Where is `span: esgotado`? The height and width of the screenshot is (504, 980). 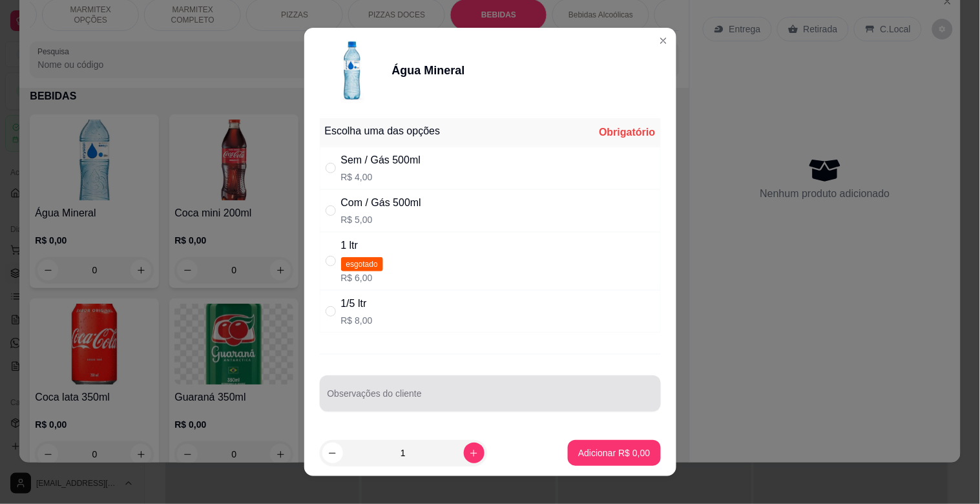
span: esgotado is located at coordinates (361, 264).